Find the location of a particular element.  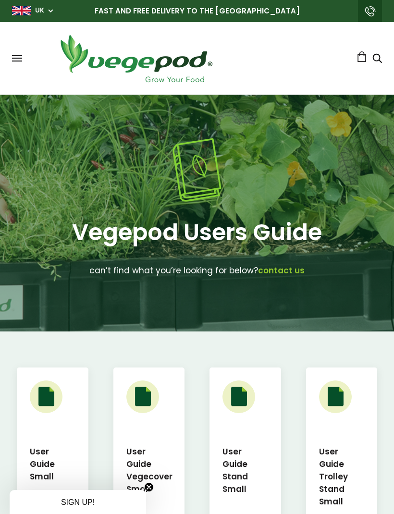

a: User Guide Vegecover Small is located at coordinates (149, 470).